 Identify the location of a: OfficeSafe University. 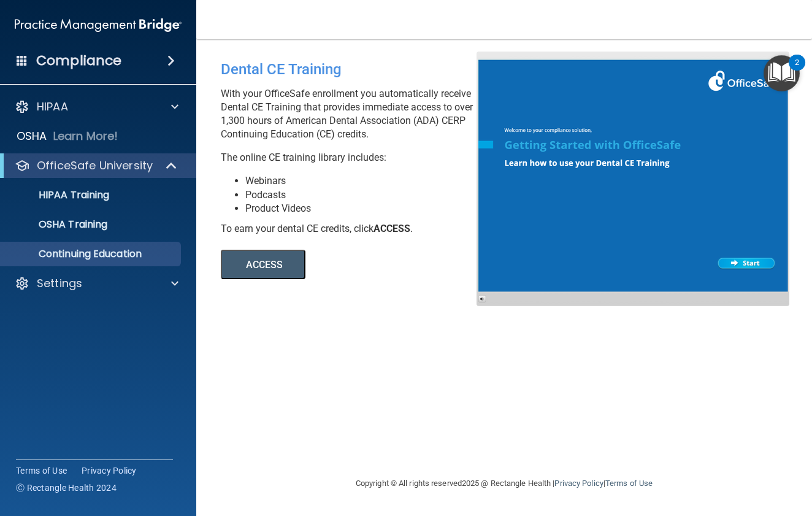
(96, 166).